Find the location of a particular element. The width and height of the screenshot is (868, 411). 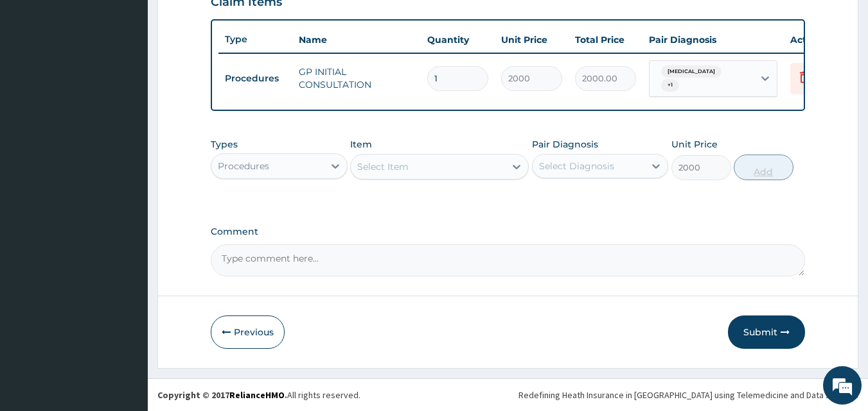

button: Add is located at coordinates (763, 167).